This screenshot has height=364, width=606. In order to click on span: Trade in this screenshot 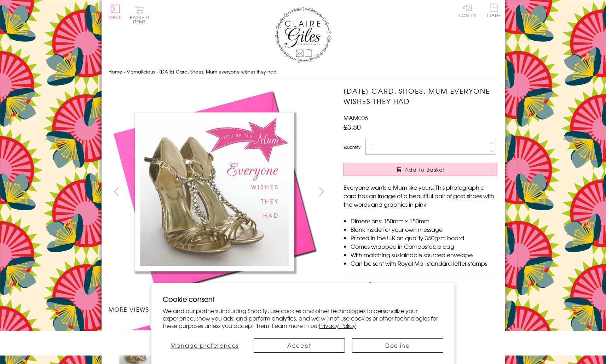, I will do `click(494, 10)`.